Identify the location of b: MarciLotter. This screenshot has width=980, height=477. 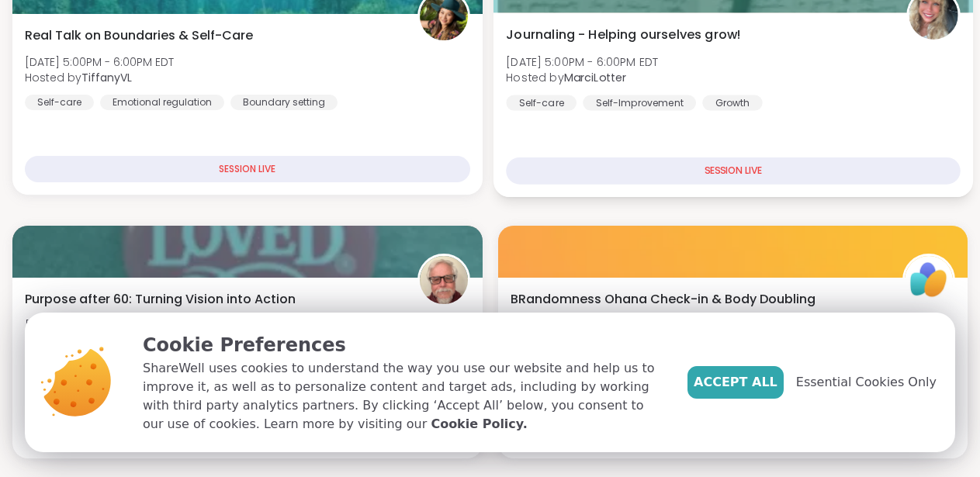
(595, 77).